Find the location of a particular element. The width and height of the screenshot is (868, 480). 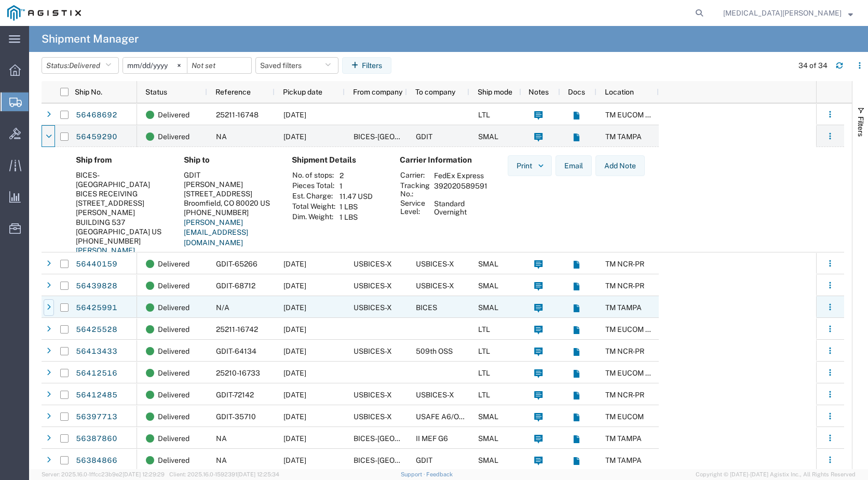

h4: Ship to is located at coordinates (229, 160).